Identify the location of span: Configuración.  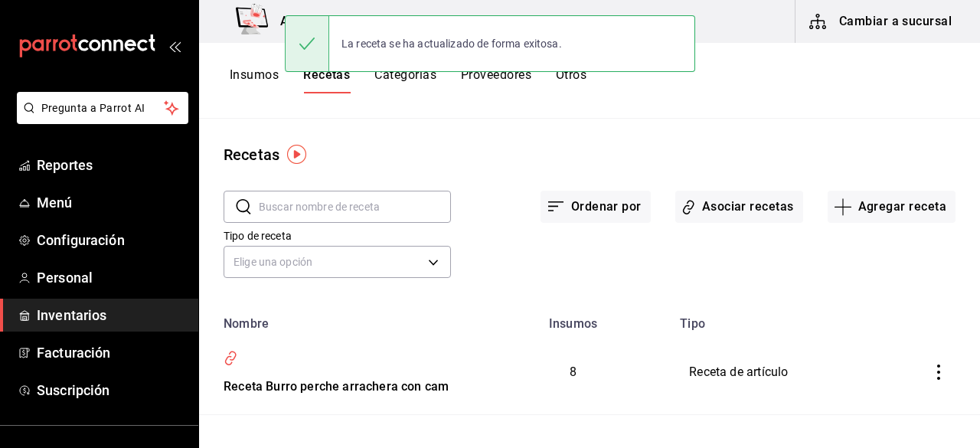
(111, 240).